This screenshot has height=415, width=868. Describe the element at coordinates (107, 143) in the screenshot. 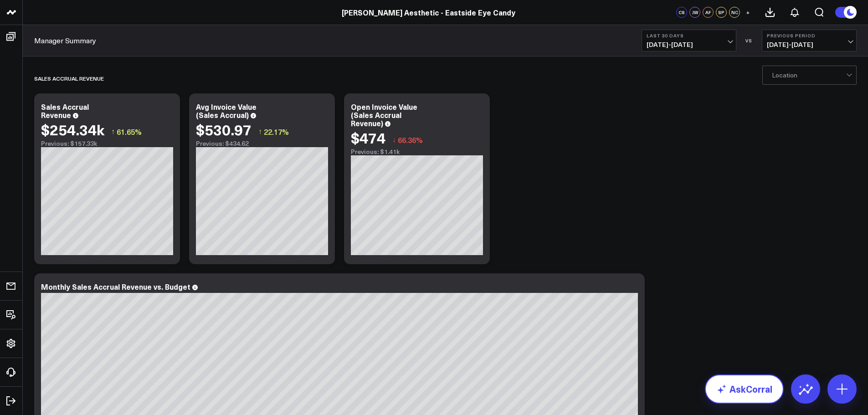

I see `div: Previous: $157.33k` at that location.